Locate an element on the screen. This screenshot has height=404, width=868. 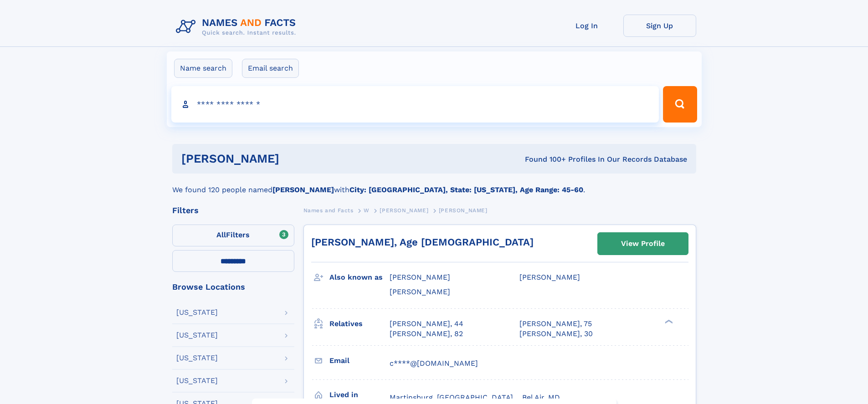
h3: Email is located at coordinates (359, 361).